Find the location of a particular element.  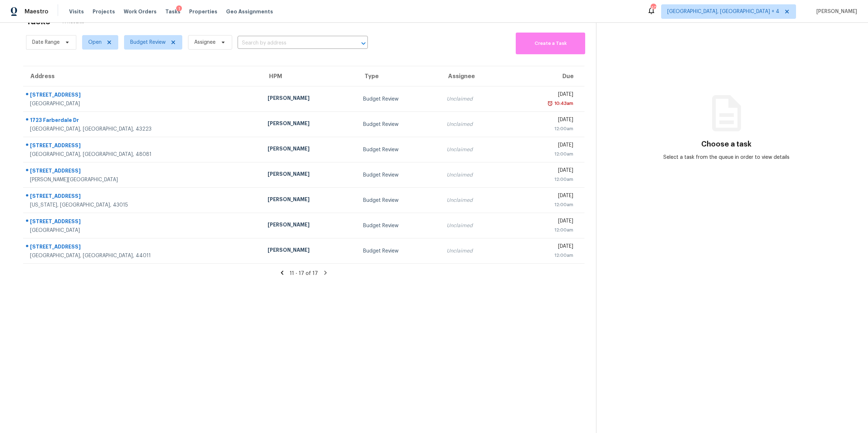

span: Date Range is located at coordinates (46, 42).